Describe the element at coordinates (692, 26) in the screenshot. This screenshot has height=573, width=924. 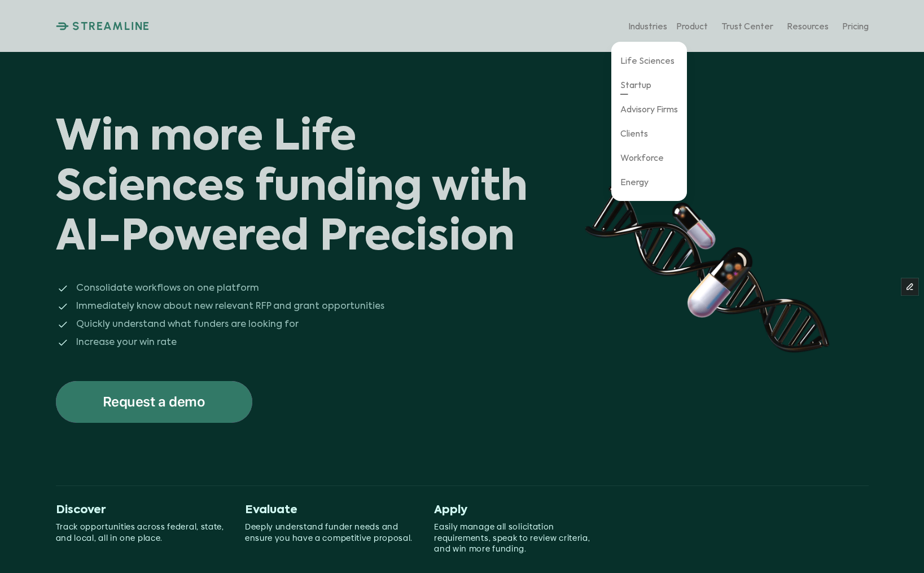
I see `a: Product` at that location.